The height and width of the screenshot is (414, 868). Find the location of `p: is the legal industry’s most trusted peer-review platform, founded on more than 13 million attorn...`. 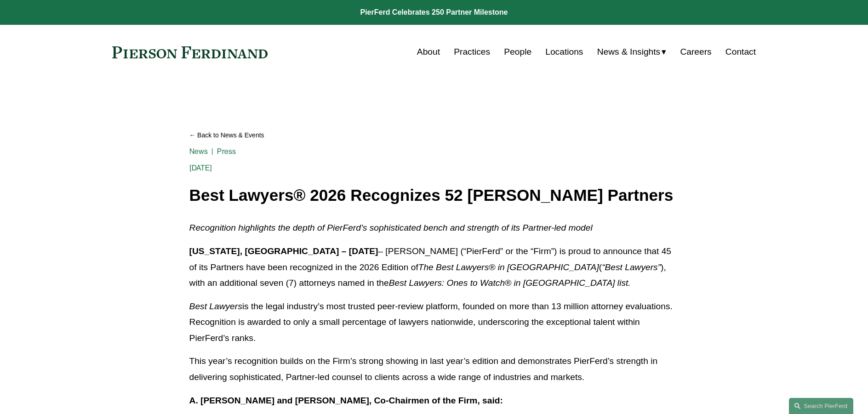

p: is the legal industry’s most trusted peer-review platform, founded on more than 13 million attorn... is located at coordinates (434, 323).